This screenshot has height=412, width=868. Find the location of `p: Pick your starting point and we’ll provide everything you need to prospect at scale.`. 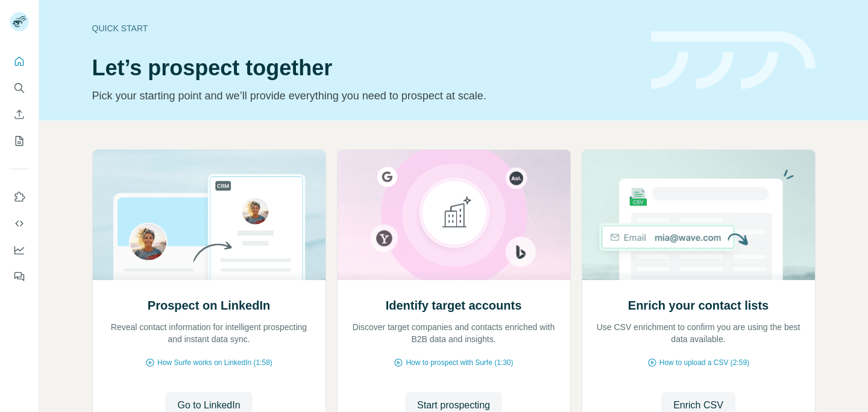

p: Pick your starting point and we’ll provide everything you need to prospect at scale. is located at coordinates (364, 96).